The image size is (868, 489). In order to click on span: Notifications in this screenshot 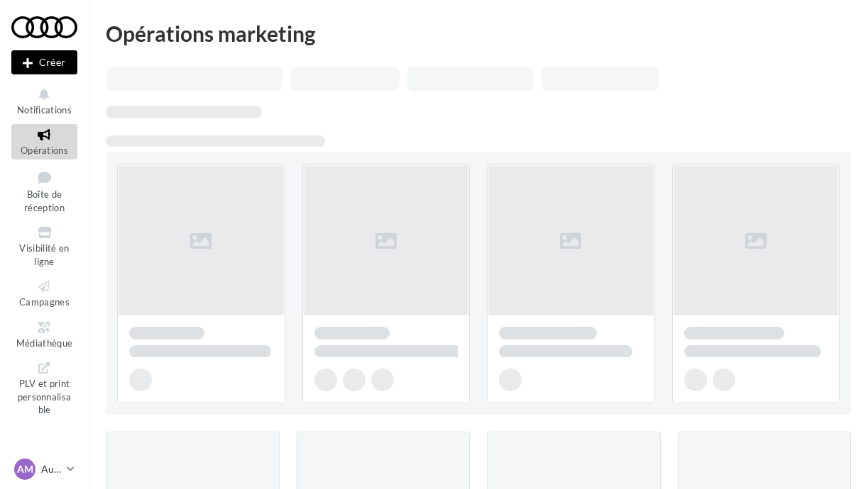, I will do `click(44, 110)`.